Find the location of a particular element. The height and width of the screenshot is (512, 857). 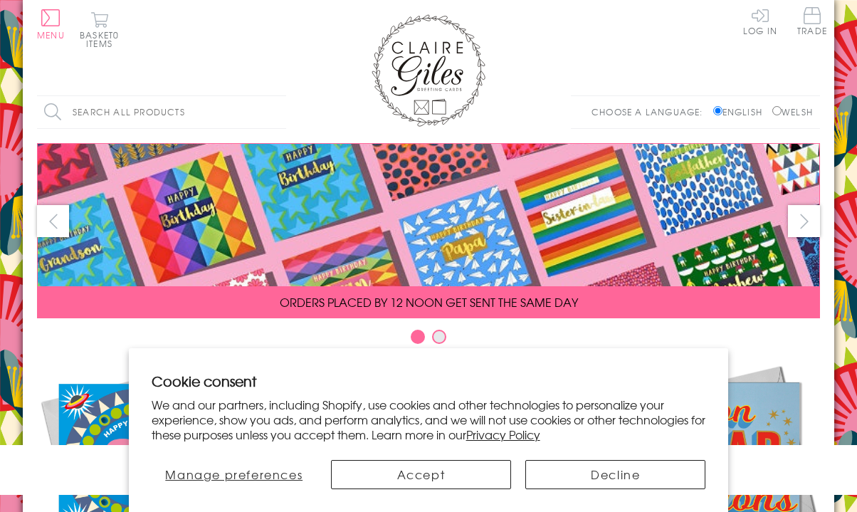

span: Trade is located at coordinates (812, 21).